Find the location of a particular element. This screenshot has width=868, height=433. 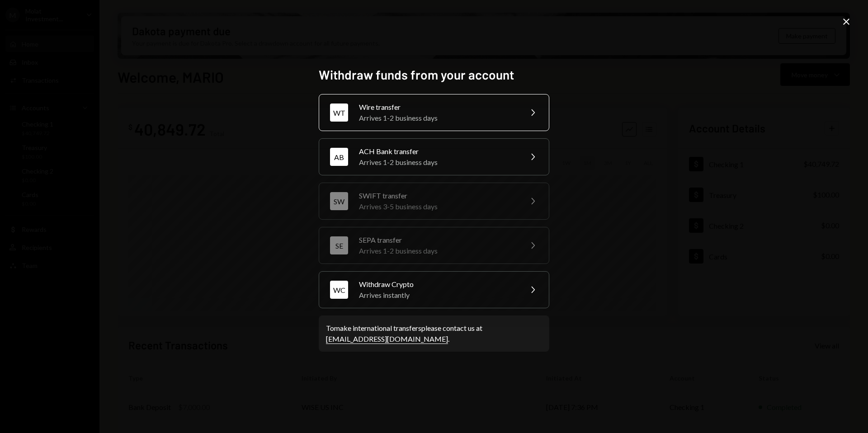

div: WT is located at coordinates (339, 112).